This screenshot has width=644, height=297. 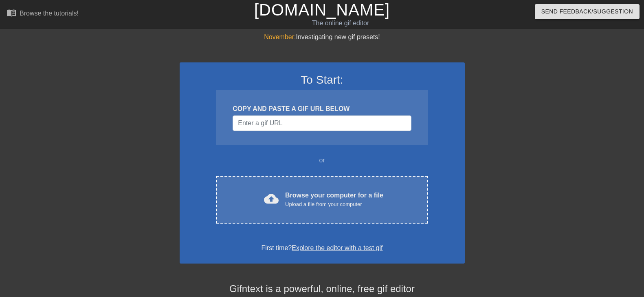 What do you see at coordinates (337, 247) in the screenshot?
I see `a: Explore the editor with a test gif` at bounding box center [337, 247].